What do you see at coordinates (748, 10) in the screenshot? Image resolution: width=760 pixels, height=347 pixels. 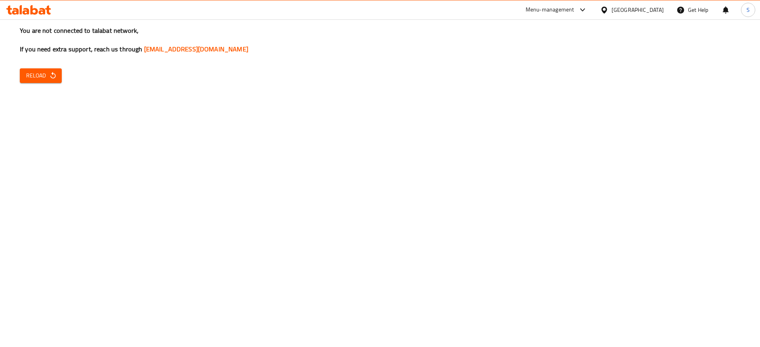 I see `span: S` at bounding box center [748, 10].